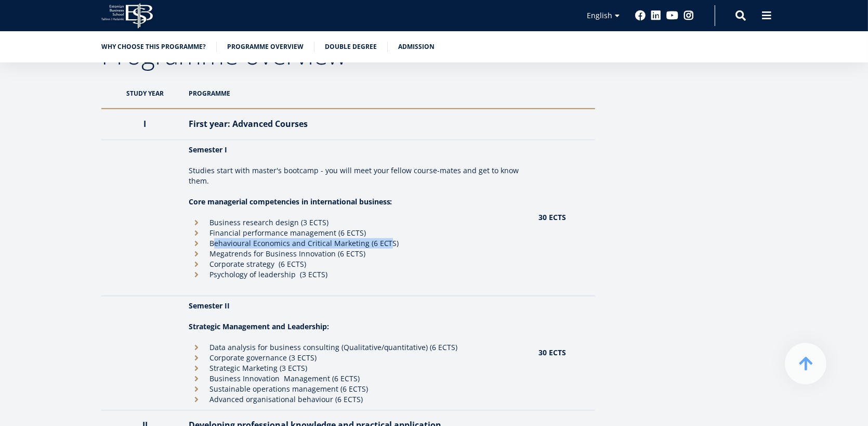  I want to click on a: Linkedin, so click(656, 16).